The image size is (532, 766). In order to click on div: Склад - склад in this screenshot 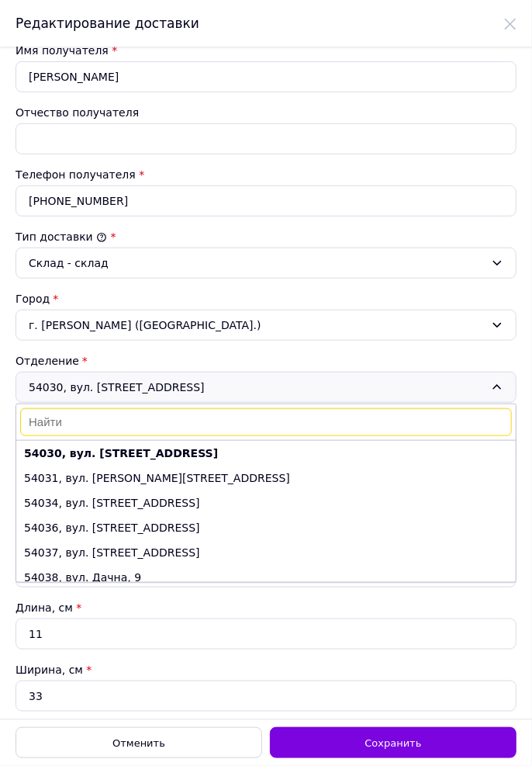, I will do `click(257, 263)`.